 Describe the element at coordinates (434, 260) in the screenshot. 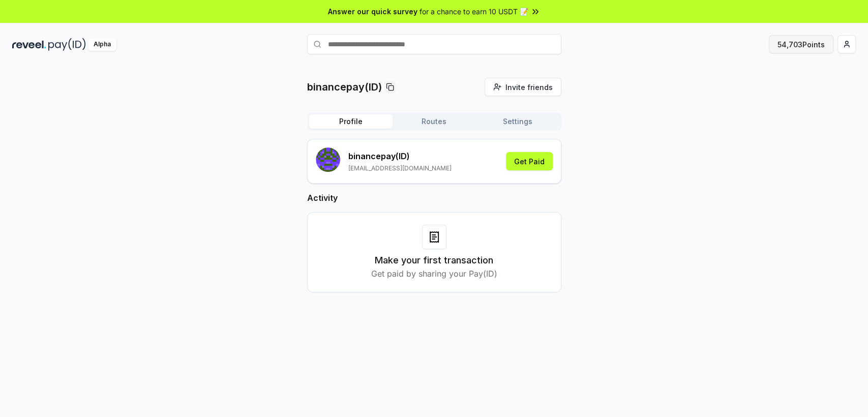

I see `h3: Make your first transaction` at that location.